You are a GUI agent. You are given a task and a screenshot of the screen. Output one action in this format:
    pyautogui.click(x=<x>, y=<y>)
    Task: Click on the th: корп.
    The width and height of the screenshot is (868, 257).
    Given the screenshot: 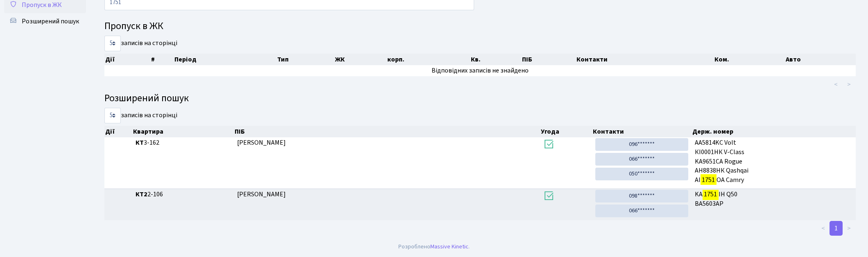 What is the action you would take?
    pyautogui.click(x=428, y=60)
    